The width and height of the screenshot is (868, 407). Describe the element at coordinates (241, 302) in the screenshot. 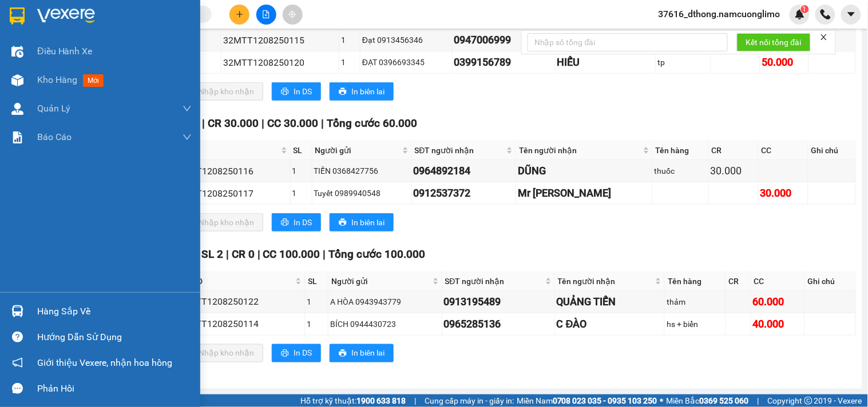

I see `td: 32MTT1208250122` at that location.